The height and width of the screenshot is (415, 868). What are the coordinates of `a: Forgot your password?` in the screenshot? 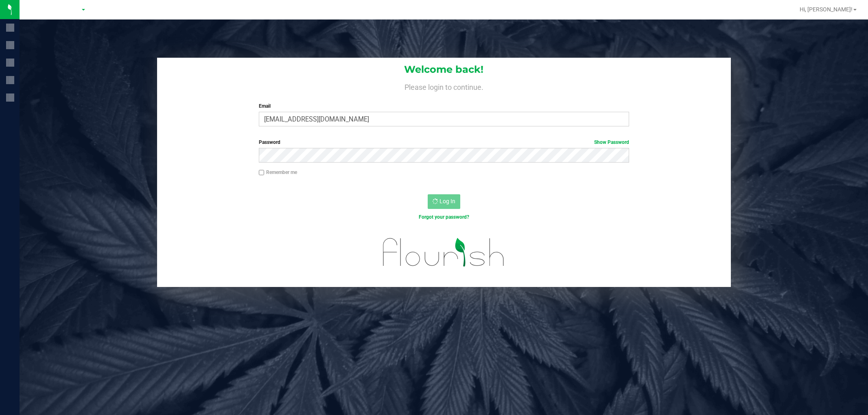 It's located at (444, 217).